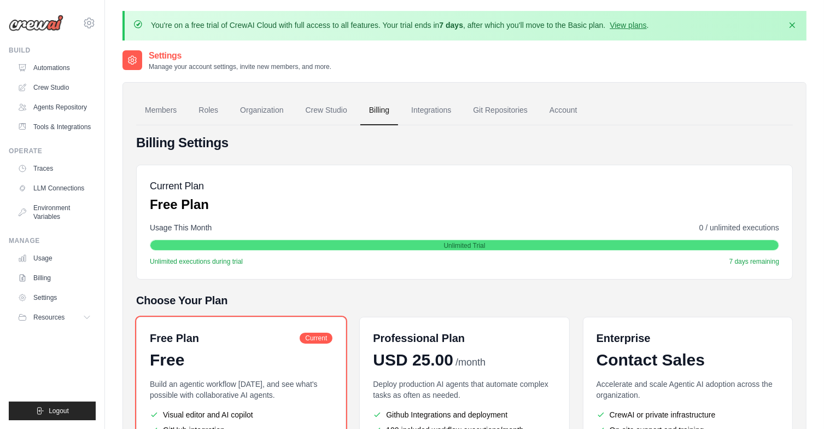 The height and width of the screenshot is (429, 824). I want to click on span: Unlimited executions during trial, so click(196, 261).